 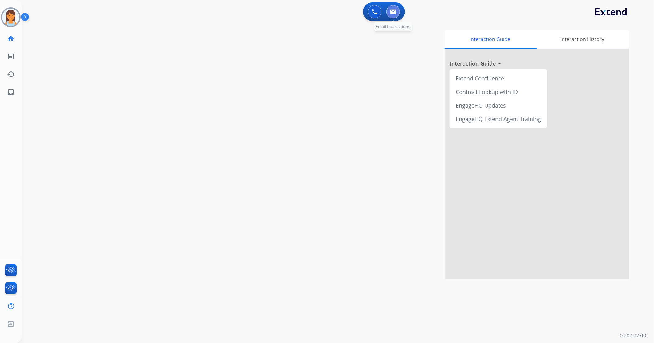 What do you see at coordinates (498, 92) in the screenshot?
I see `div: Contract Lookup with ID` at bounding box center [498, 92].